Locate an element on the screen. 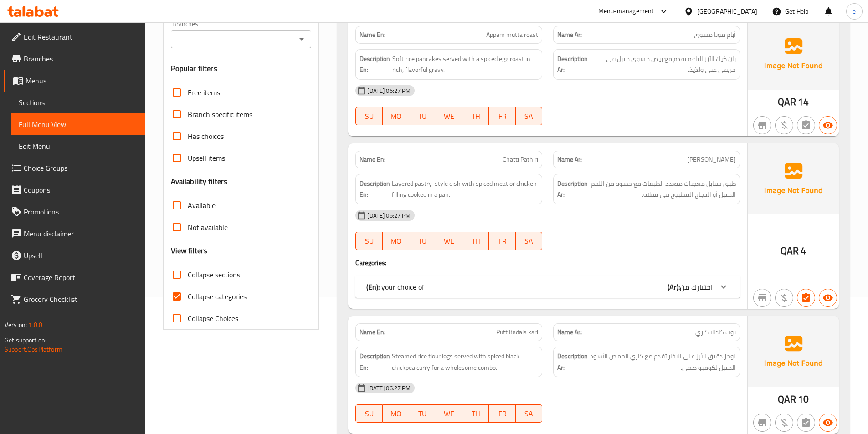 The width and height of the screenshot is (868, 434). strong: Name En: is located at coordinates (372, 332).